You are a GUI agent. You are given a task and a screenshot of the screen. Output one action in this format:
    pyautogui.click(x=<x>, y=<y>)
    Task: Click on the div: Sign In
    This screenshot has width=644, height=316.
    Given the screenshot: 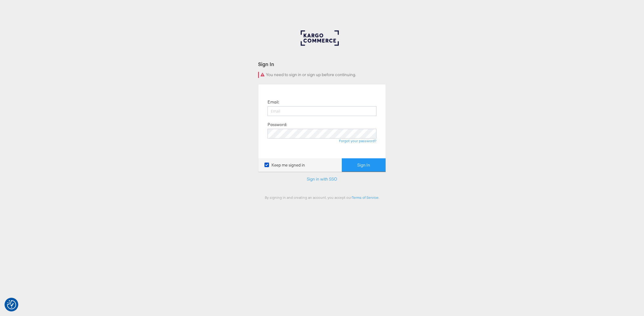 What is the action you would take?
    pyautogui.click(x=322, y=64)
    